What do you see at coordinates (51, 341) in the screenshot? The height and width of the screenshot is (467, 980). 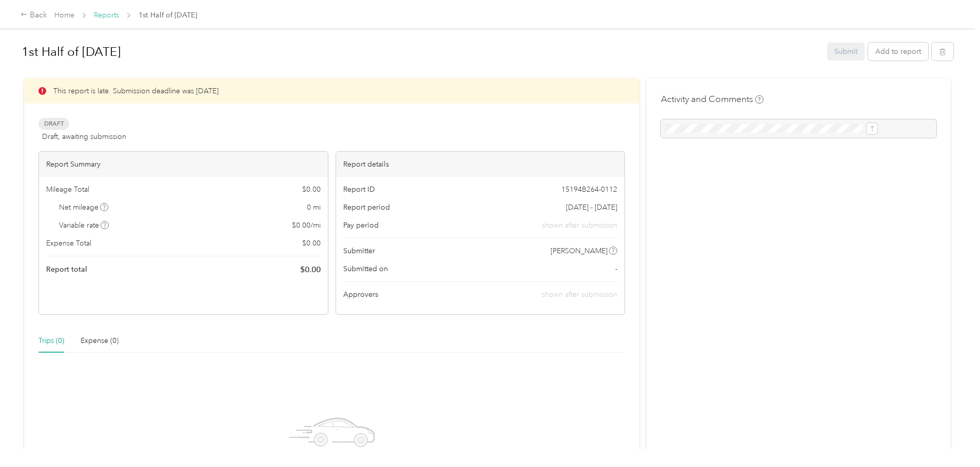 I see `div: Trips (0)` at bounding box center [51, 341].